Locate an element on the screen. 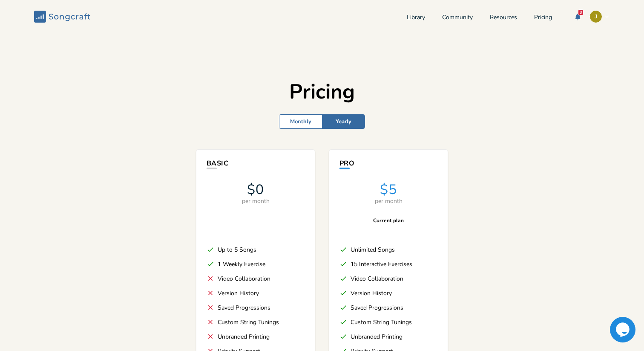 This screenshot has width=644, height=351. div: Current plan is located at coordinates (389, 220).